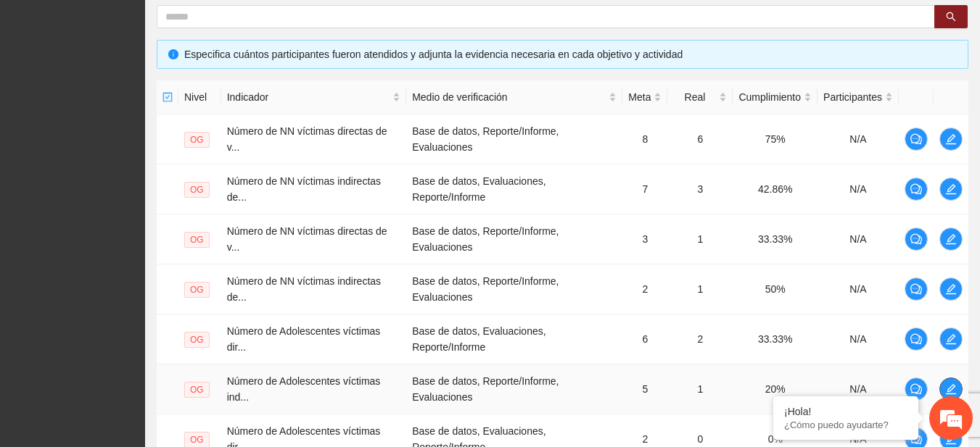 The width and height of the screenshot is (980, 447). What do you see at coordinates (142, 216) in the screenshot?
I see `span: Estamos en línea.` at bounding box center [142, 216].